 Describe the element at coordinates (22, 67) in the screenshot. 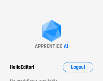

I see `div: Hello Editor !` at that location.